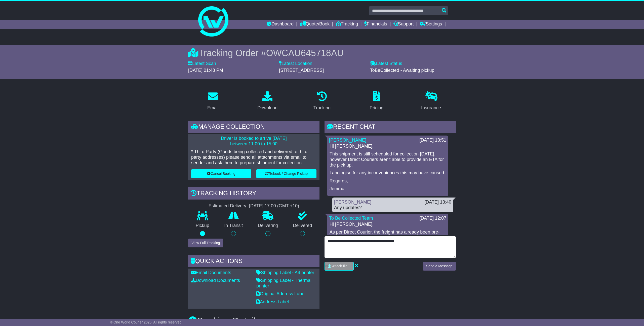 Image resolution: width=644 pixels, height=326 pixels. I want to click on a: Insurance, so click(431, 101).